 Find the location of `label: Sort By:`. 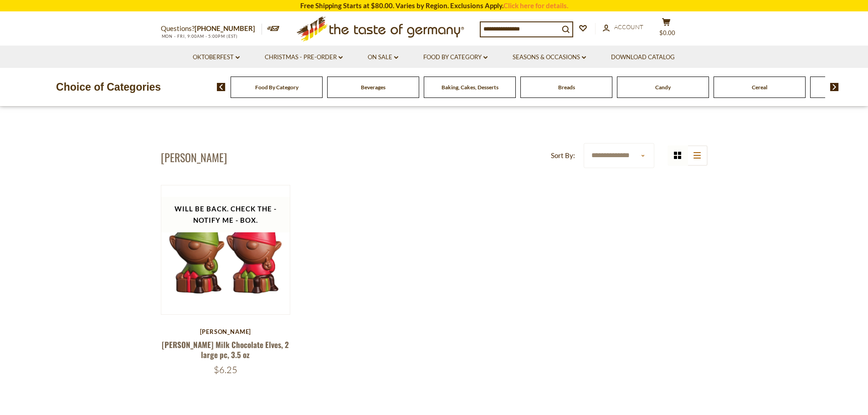

label: Sort By: is located at coordinates (562, 155).